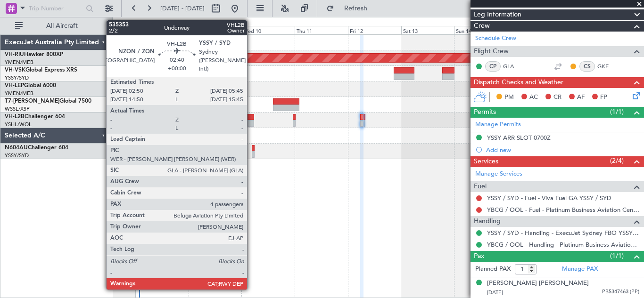 The image size is (644, 298). What do you see at coordinates (17, 109) in the screenshot?
I see `a: WSSL/XSP` at bounding box center [17, 109].